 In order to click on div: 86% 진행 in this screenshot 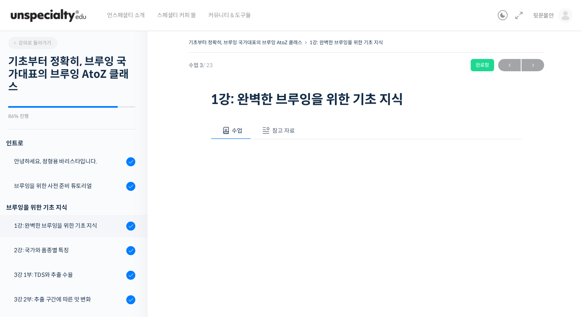, I will do `click(72, 116)`.